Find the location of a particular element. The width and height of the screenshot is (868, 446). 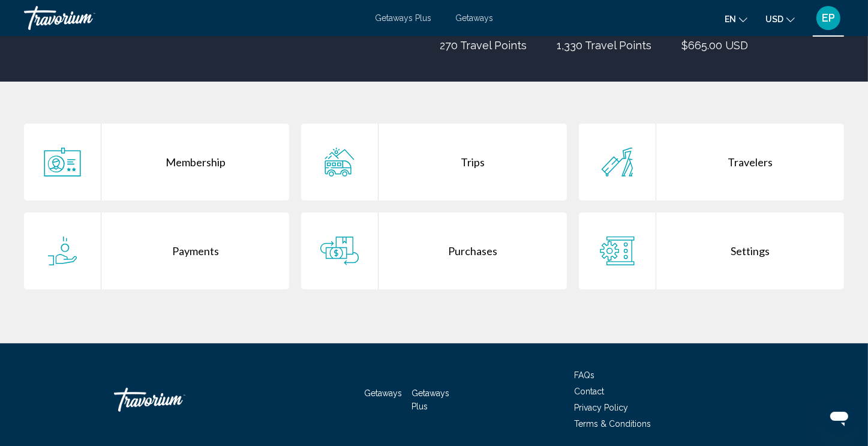

a: Membership is located at coordinates (157, 162).